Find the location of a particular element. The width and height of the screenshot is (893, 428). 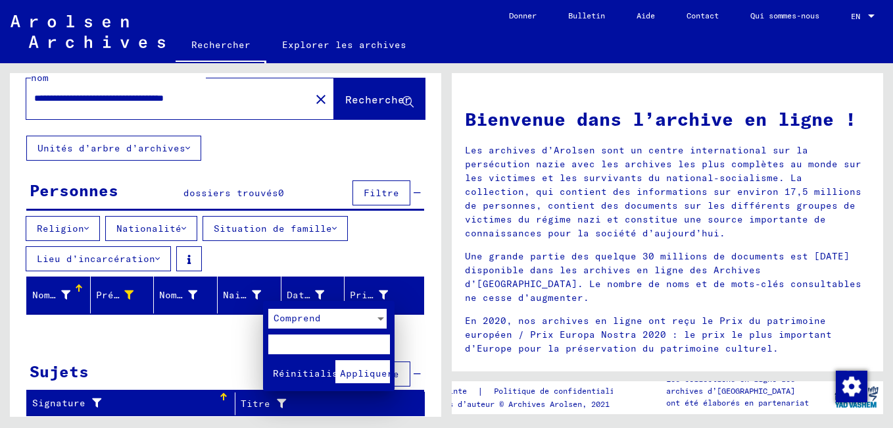

img: Modifier le consentement is located at coordinates (852, 386).